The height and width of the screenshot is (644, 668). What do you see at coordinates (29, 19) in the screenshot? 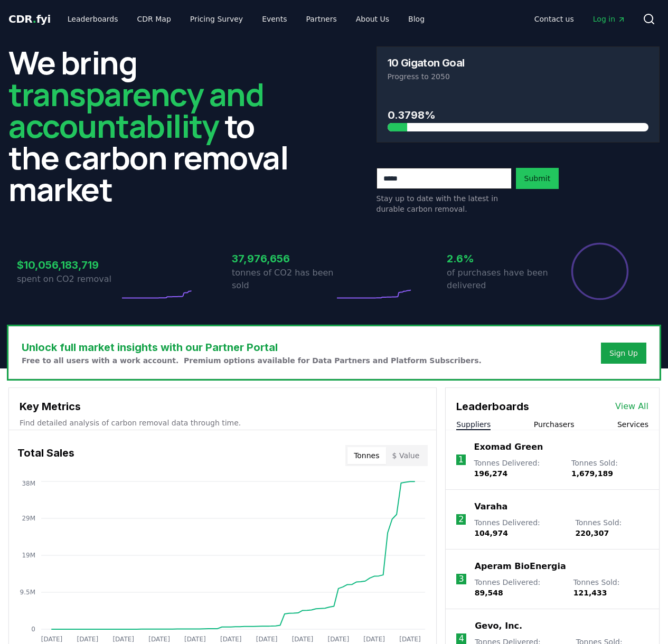
I see `a: CDR.fyi` at bounding box center [29, 19].